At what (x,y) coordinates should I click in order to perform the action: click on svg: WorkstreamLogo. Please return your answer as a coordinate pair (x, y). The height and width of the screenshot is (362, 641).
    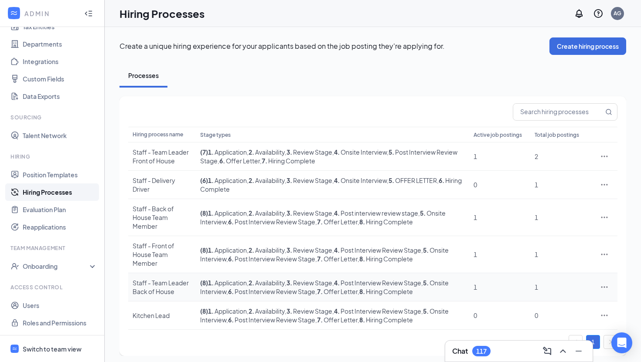
    Looking at the image, I should click on (14, 349).